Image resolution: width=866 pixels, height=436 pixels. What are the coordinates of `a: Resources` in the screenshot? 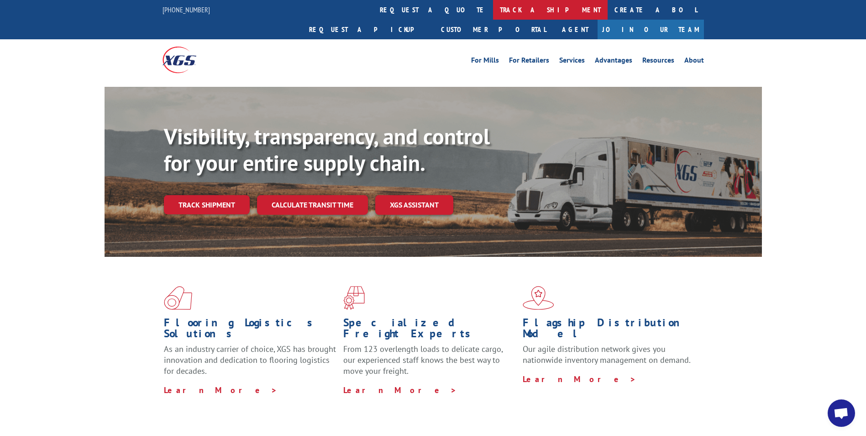 It's located at (659, 62).